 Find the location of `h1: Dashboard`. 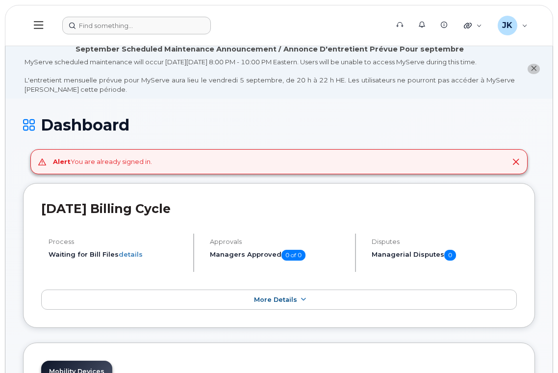

h1: Dashboard is located at coordinates (279, 125).